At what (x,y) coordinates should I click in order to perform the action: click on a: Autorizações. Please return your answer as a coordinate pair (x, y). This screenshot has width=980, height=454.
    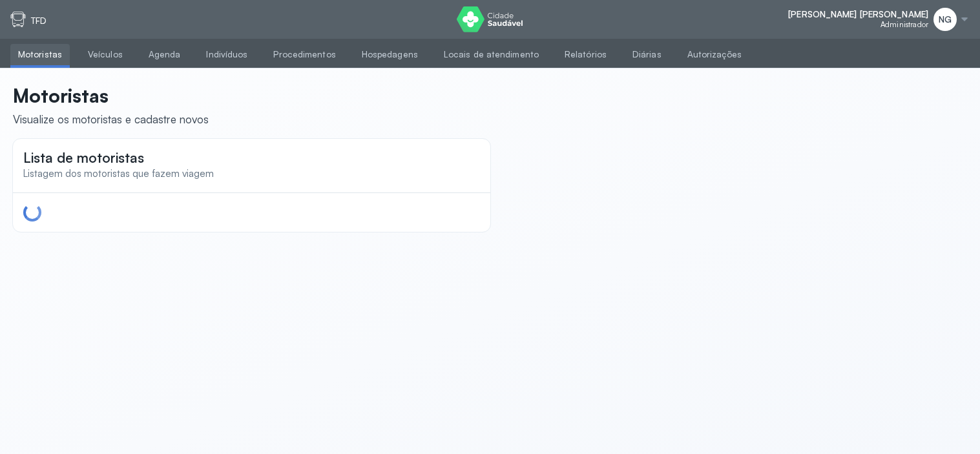
    Looking at the image, I should click on (714, 54).